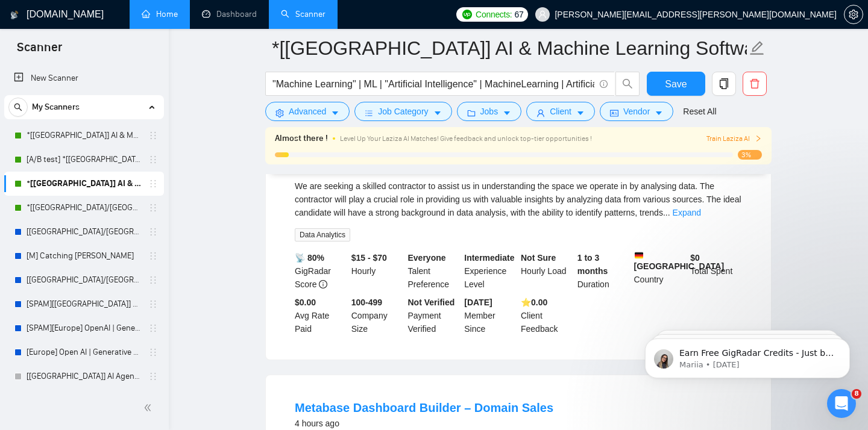 The width and height of the screenshot is (868, 430). Describe the element at coordinates (699, 112) in the screenshot. I see `a: Reset All` at that location.